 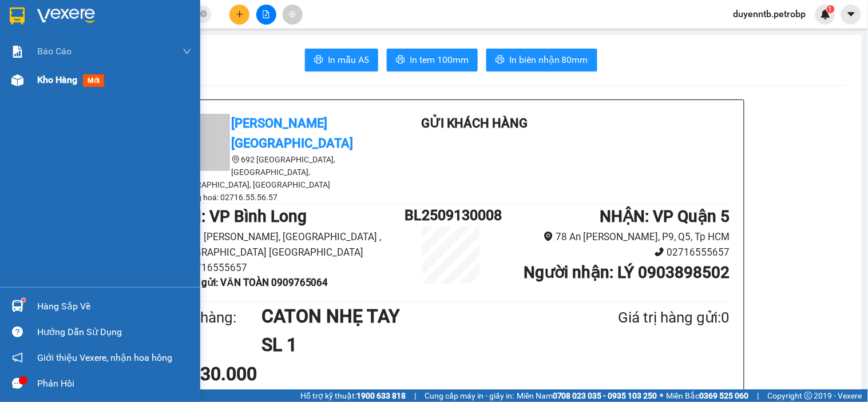 I want to click on span: duyenntb.petrobp, so click(x=770, y=14).